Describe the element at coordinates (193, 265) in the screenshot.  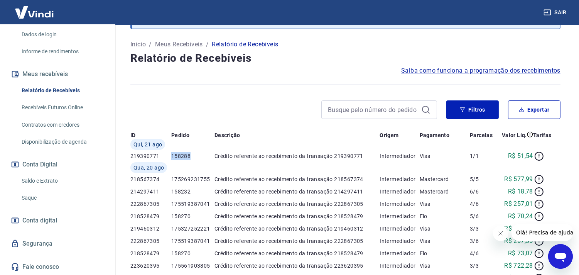
I see `p: 175561903805` at that location.